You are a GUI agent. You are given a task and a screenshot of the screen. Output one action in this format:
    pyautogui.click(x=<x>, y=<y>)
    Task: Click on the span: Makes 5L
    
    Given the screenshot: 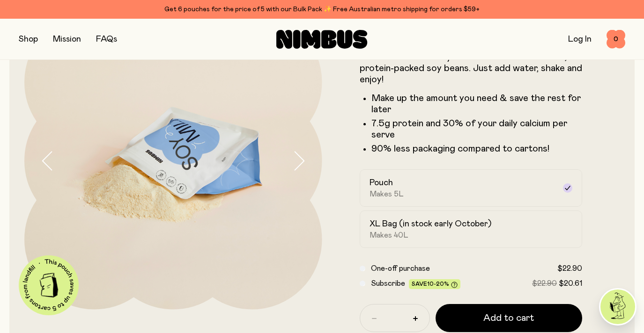 What is the action you would take?
    pyautogui.click(x=387, y=194)
    